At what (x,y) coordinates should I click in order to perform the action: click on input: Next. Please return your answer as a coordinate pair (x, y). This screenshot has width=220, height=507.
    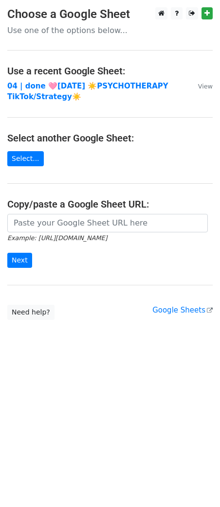
    Looking at the image, I should click on (19, 260).